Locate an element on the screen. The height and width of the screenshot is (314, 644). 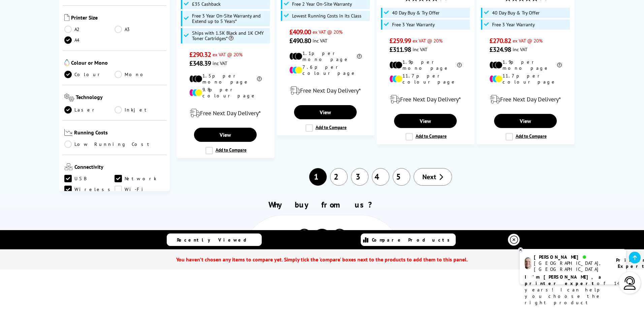
span: £324.98 is located at coordinates (500, 49).